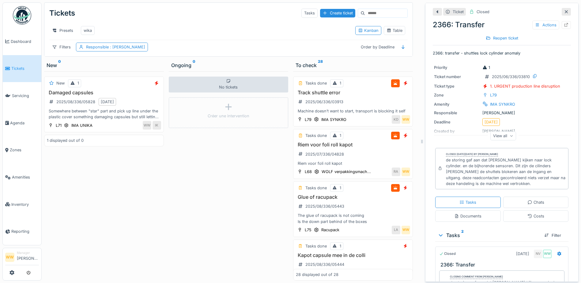 This screenshot has width=581, height=283. I want to click on div: L68, so click(308, 171).